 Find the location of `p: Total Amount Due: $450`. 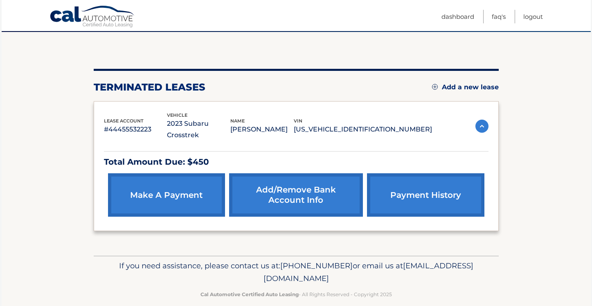

p: Total Amount Due: $450 is located at coordinates (296, 162).